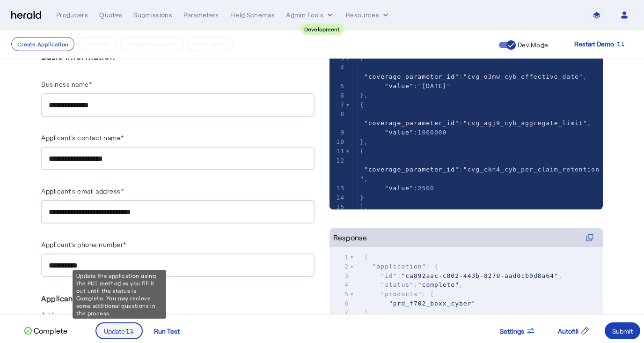 This screenshot has height=343, width=644. I want to click on img: Herald Logo, so click(26, 15).